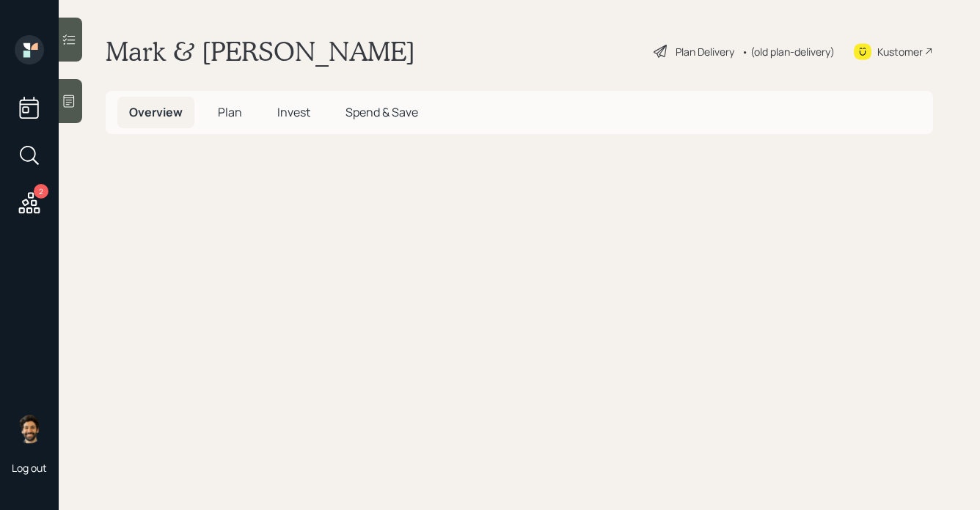 The image size is (980, 510). I want to click on span: Plan, so click(230, 112).